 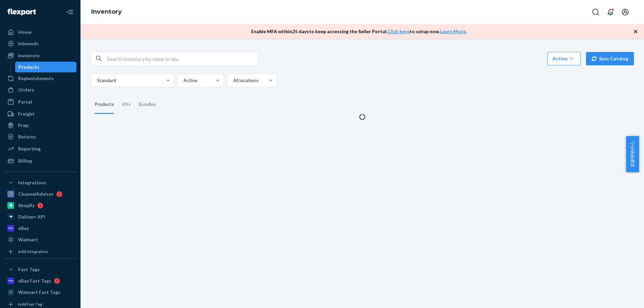 I want to click on div: Bundles, so click(x=147, y=105).